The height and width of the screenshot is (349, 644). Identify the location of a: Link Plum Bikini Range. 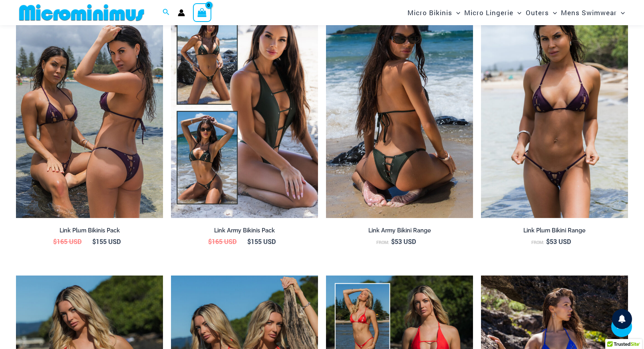
(554, 232).